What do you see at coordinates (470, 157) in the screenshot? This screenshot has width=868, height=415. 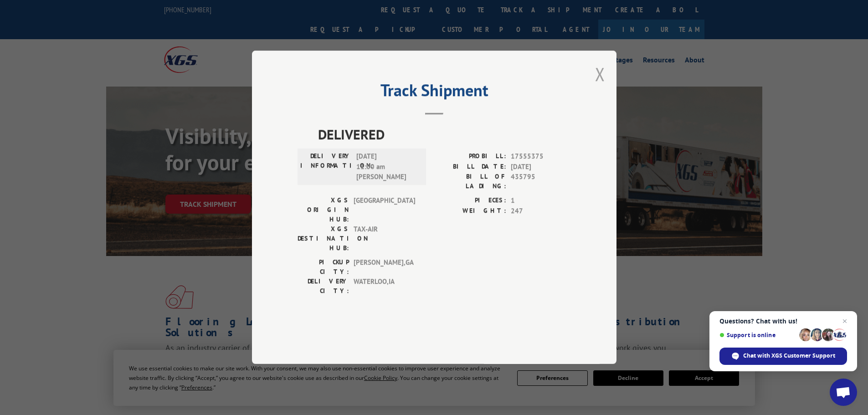 I see `label: PROBILL:` at bounding box center [470, 157].